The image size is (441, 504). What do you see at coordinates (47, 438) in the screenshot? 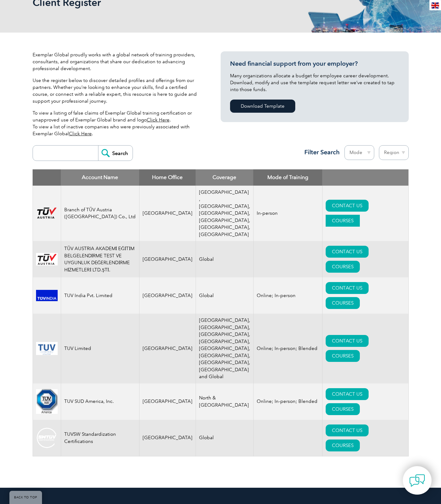
I see `img: d69d0c6f-1d63-ea11-a811-000d3a79722d-logo.png` at bounding box center [47, 438].